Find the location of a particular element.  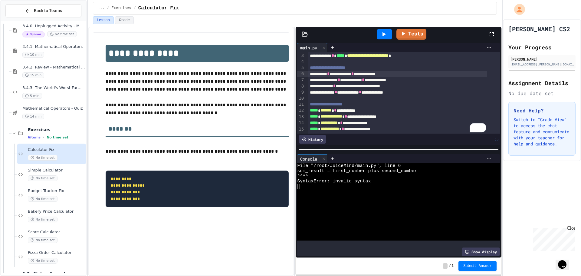

div: Chat with us now!Close is located at coordinates (22, 20).